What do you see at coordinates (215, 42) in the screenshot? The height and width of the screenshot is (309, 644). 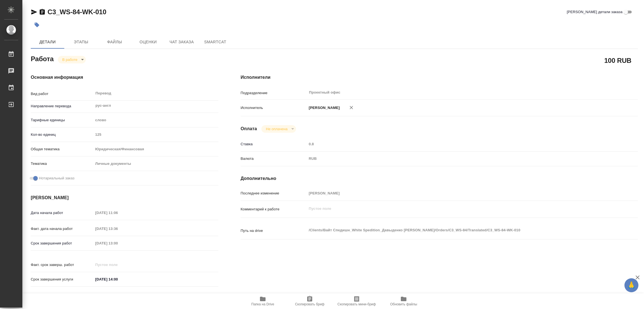 I see `span: SmartCat` at bounding box center [215, 42].